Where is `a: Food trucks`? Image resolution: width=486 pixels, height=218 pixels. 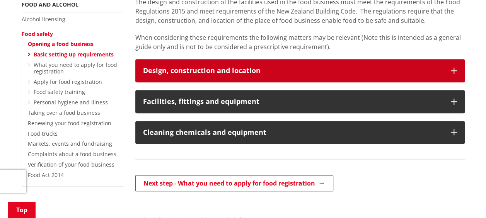
a: Food trucks is located at coordinates (43, 133).